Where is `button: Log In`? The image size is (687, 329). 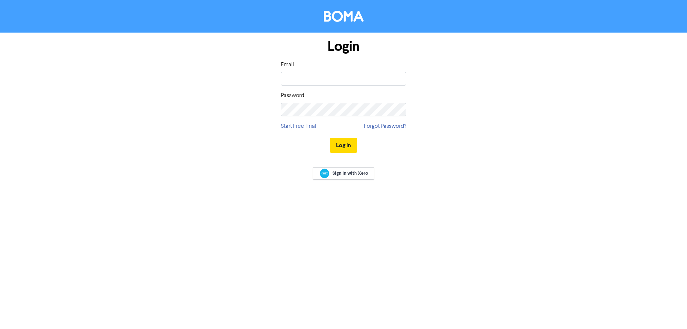
button: Log In is located at coordinates (343, 145).